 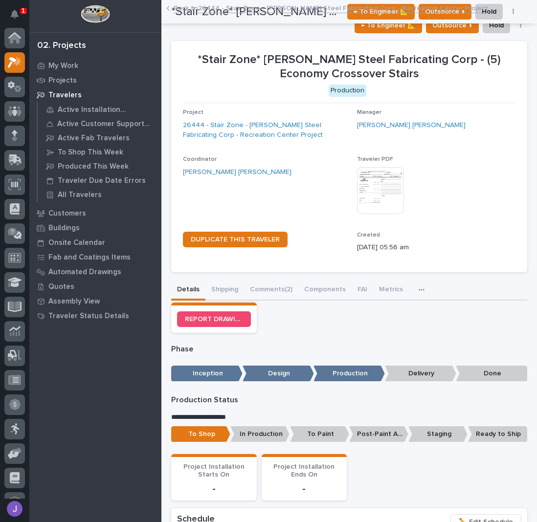 What do you see at coordinates (375, 159) in the screenshot?
I see `span: Traveler PDF` at bounding box center [375, 159].